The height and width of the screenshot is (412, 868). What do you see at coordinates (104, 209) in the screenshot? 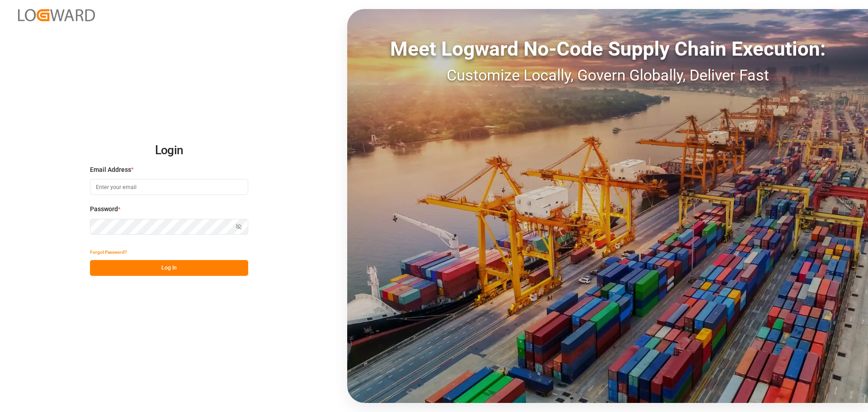
I see `span: Password` at bounding box center [104, 209].